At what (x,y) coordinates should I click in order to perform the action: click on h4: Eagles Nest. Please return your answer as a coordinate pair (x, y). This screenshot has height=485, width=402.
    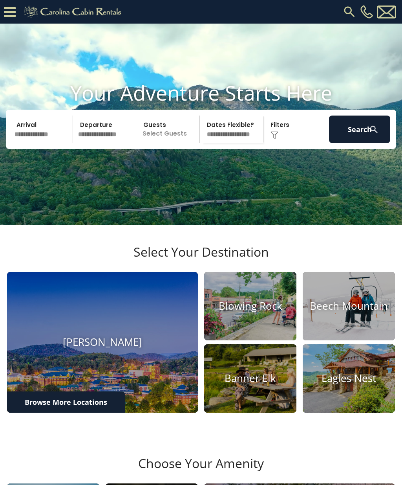
    Looking at the image, I should click on (349, 378).